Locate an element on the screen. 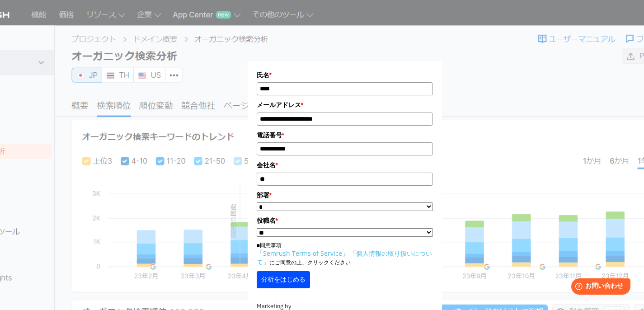 Image resolution: width=644 pixels, height=310 pixels. label: 役職名 is located at coordinates (345, 220).